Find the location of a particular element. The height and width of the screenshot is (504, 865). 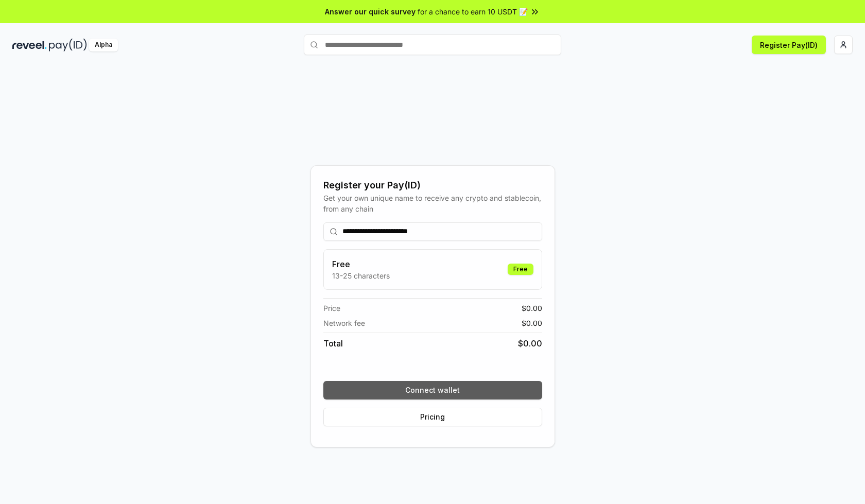

span: for a chance to earn 10 USDT 📝 is located at coordinates (473, 11).